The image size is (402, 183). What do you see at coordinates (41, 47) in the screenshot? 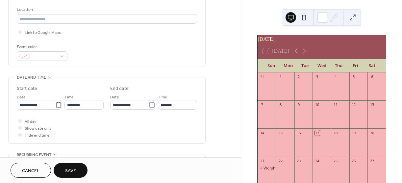
I see `div: Event color` at bounding box center [41, 47].